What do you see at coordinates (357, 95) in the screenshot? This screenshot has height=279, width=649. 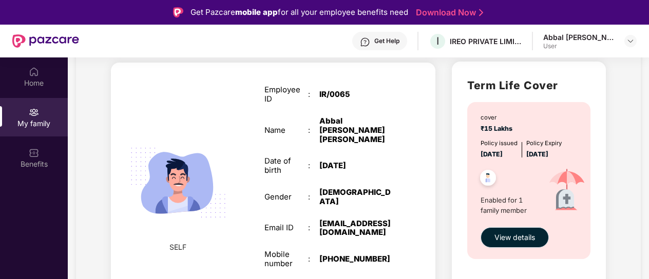 I see `div: IR/0065` at bounding box center [357, 95].